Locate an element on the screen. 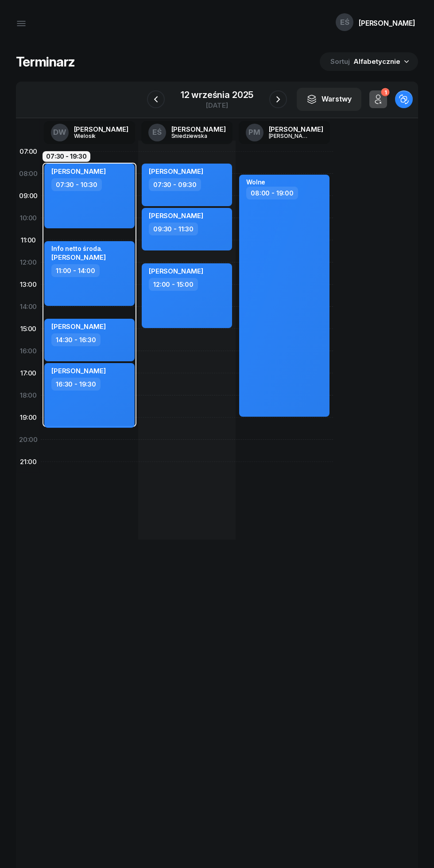 The image size is (434, 868). div: 16:30 - 19:30 is located at coordinates (76, 384).